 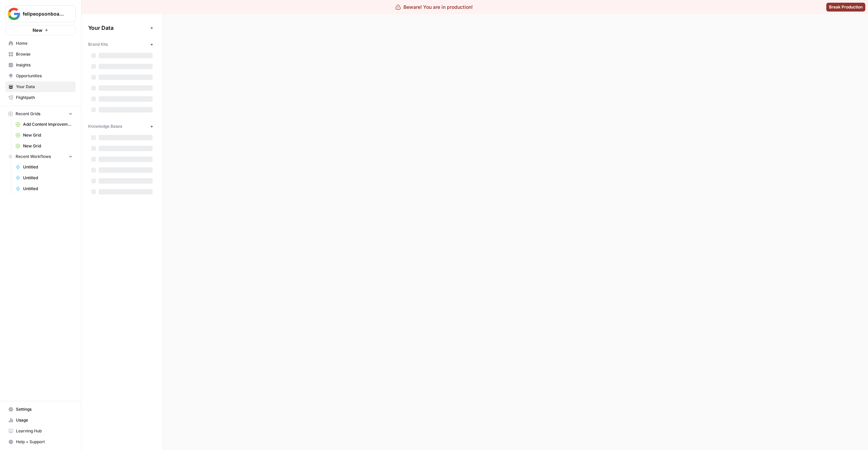 What do you see at coordinates (14, 14) in the screenshot?
I see `img: felipeopsonboarding Logo` at bounding box center [14, 14].